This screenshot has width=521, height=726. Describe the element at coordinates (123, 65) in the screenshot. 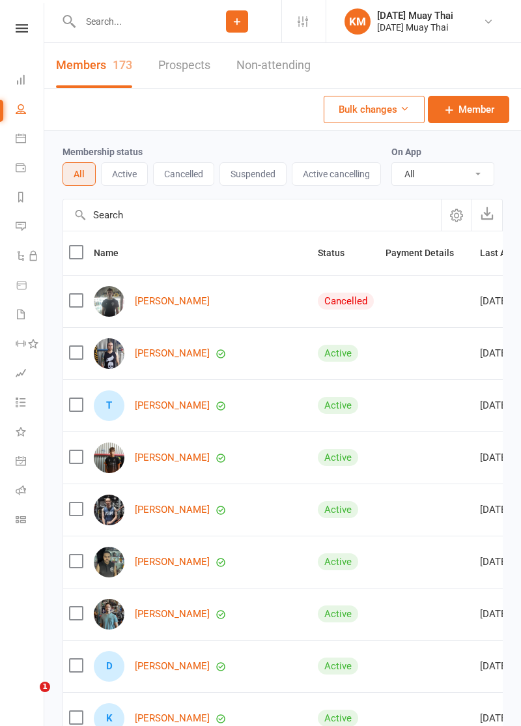

I see `div: 173` at that location.